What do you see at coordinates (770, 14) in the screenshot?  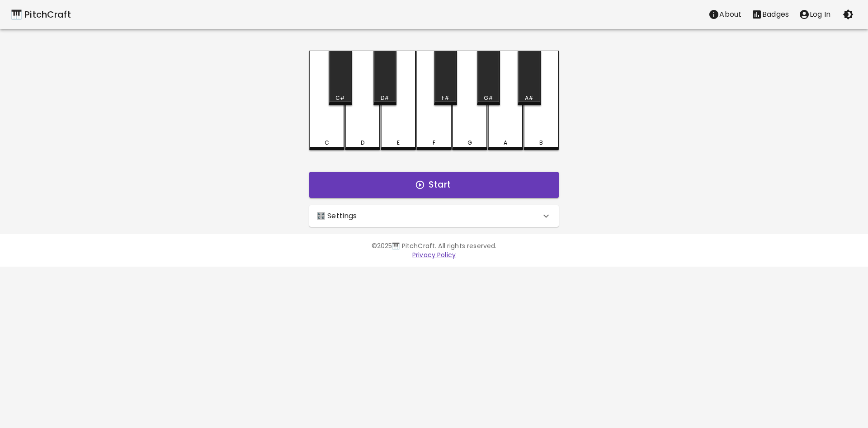 I see `a: Stats` at bounding box center [770, 14].